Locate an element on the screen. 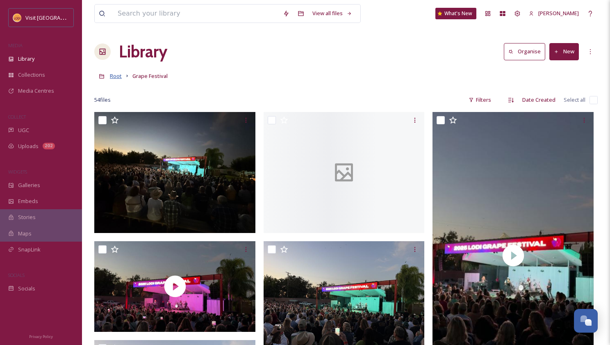 The width and height of the screenshot is (610, 345). img: thumbnail is located at coordinates (175, 286).